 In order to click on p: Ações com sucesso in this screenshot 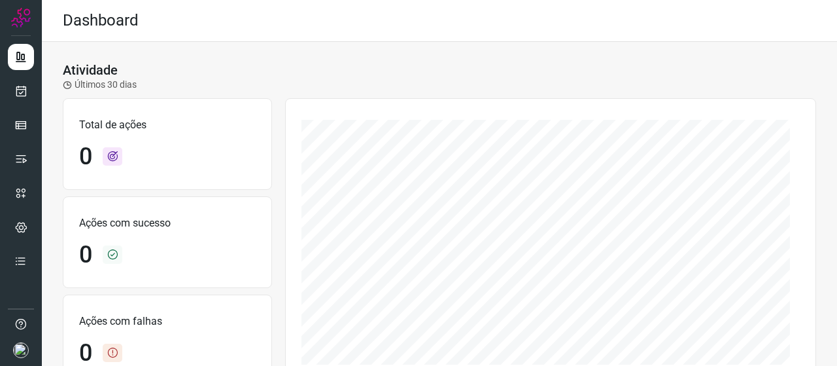, I will do `click(167, 223)`.